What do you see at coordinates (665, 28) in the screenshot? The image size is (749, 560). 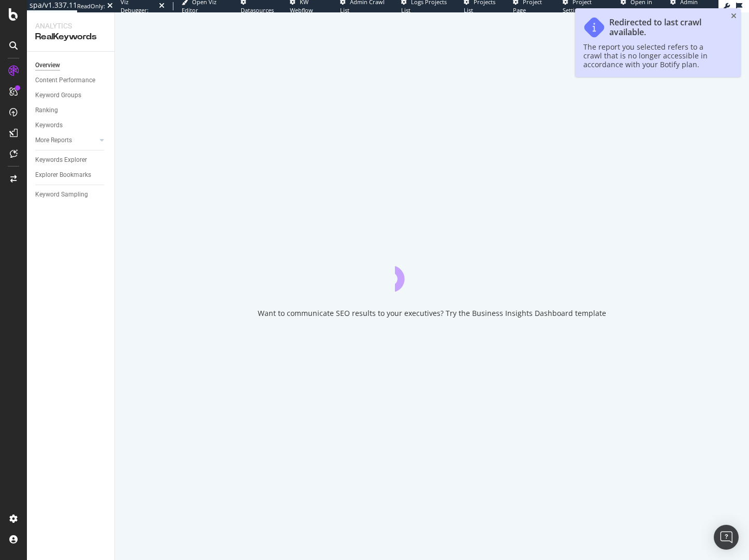 I see `div: Redirected to last crawl available.` at bounding box center [665, 28].